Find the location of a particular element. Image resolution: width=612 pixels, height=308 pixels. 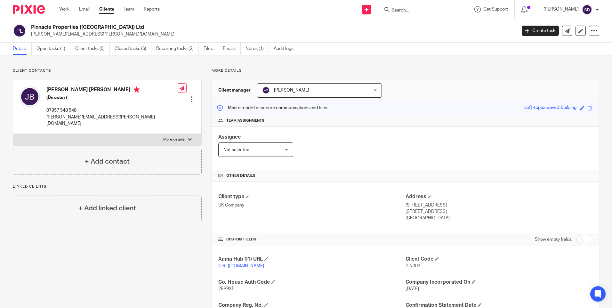

a: Closed tasks (6) is located at coordinates (133, 49).